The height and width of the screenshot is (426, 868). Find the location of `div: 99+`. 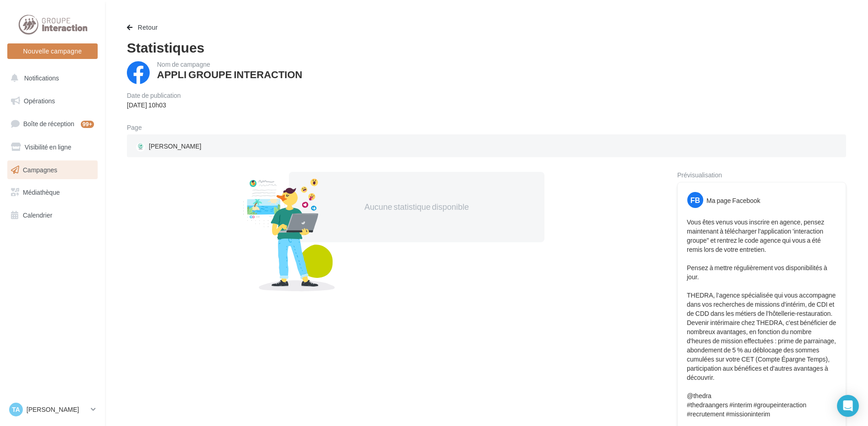

div: 99+ is located at coordinates (88, 124).